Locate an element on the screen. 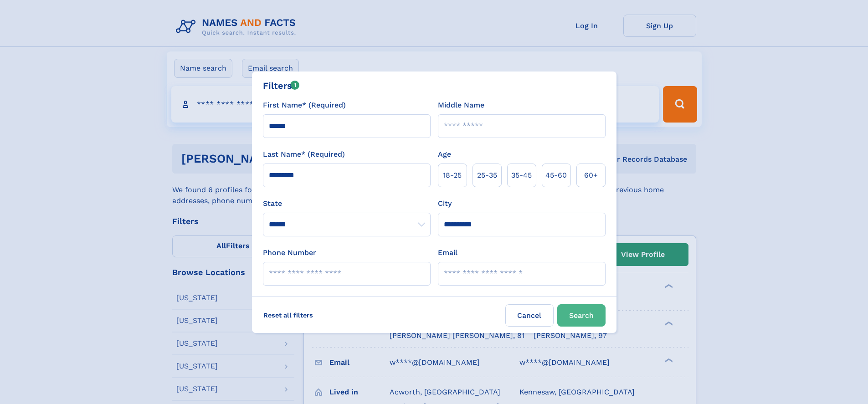 The width and height of the screenshot is (868, 404). label: Last Name* (Required) is located at coordinates (304, 154).